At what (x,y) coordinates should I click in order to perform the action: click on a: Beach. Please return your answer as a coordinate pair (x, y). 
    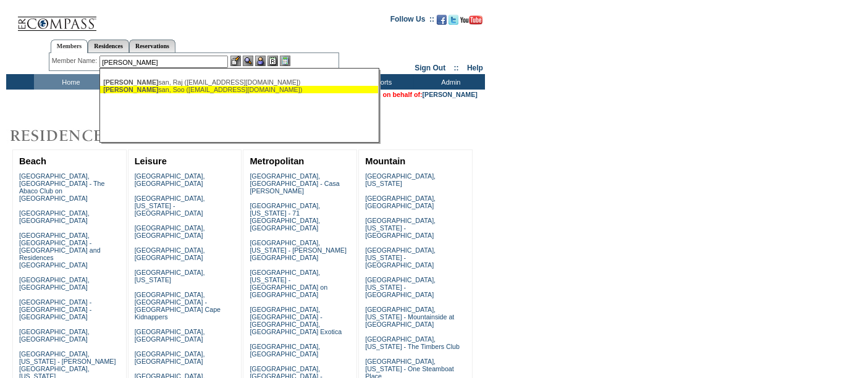
    Looking at the image, I should click on (33, 161).